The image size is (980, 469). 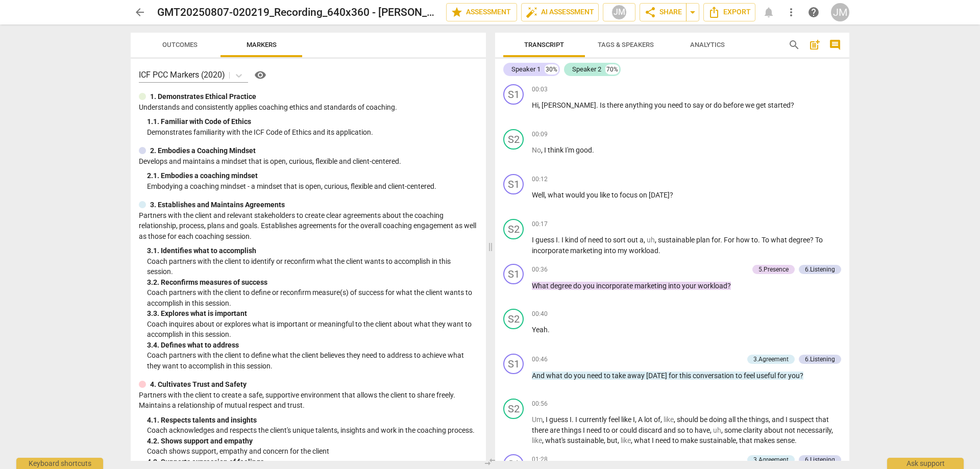 What do you see at coordinates (779, 105) in the screenshot?
I see `span: started` at bounding box center [779, 105].